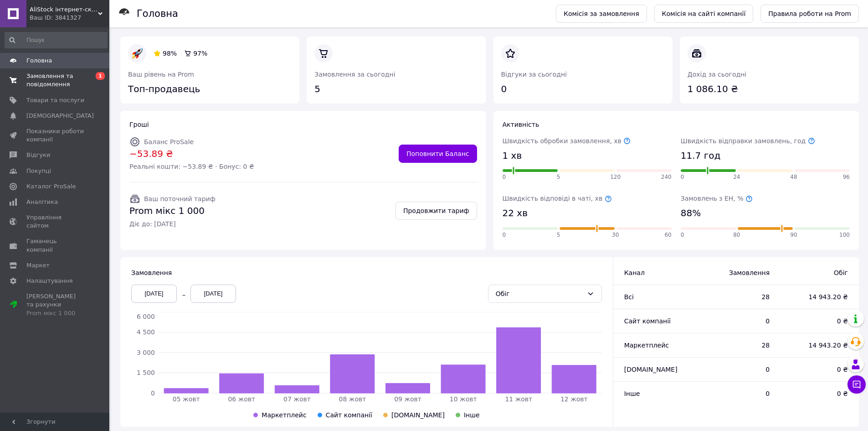 The image size is (868, 431). I want to click on span: Активність, so click(520, 125).